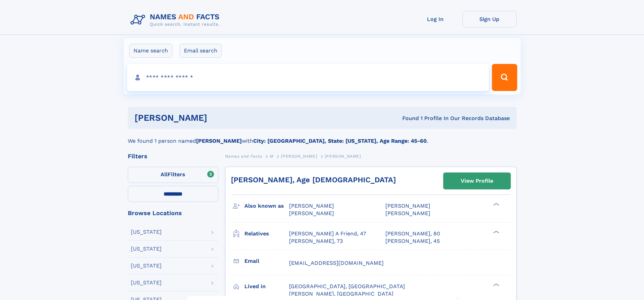  Describe the element at coordinates (271, 156) in the screenshot. I see `span: M` at that location.